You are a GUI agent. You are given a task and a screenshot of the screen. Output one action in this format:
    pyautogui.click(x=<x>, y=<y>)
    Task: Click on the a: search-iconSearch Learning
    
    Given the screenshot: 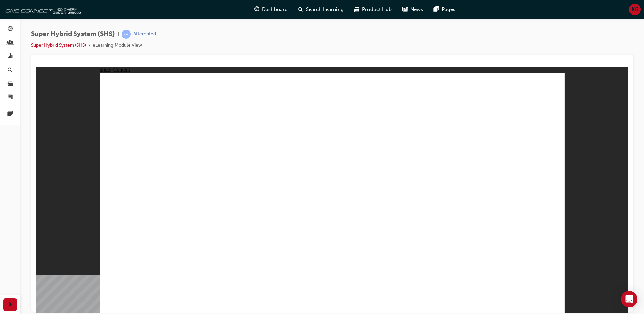 What is the action you would take?
    pyautogui.click(x=322, y=10)
    